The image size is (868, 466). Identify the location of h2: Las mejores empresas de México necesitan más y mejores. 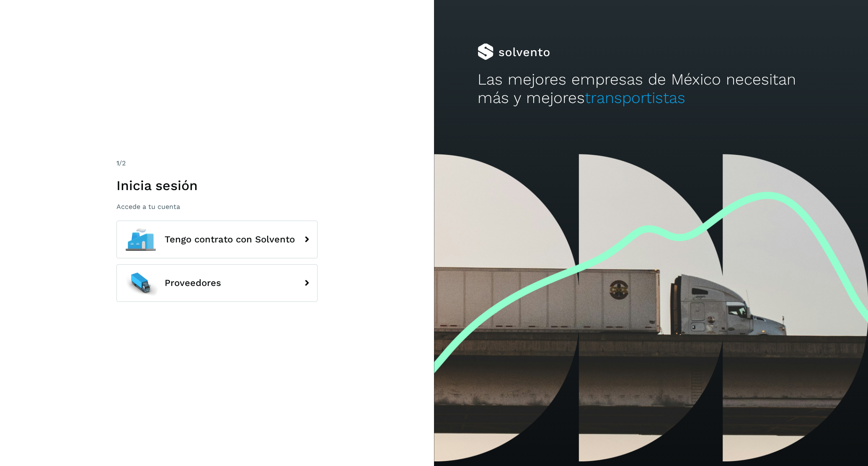
(651, 89).